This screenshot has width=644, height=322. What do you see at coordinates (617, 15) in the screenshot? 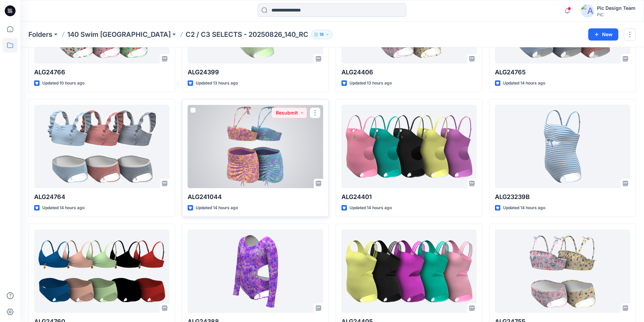
I see `div: PIC` at bounding box center [617, 15].